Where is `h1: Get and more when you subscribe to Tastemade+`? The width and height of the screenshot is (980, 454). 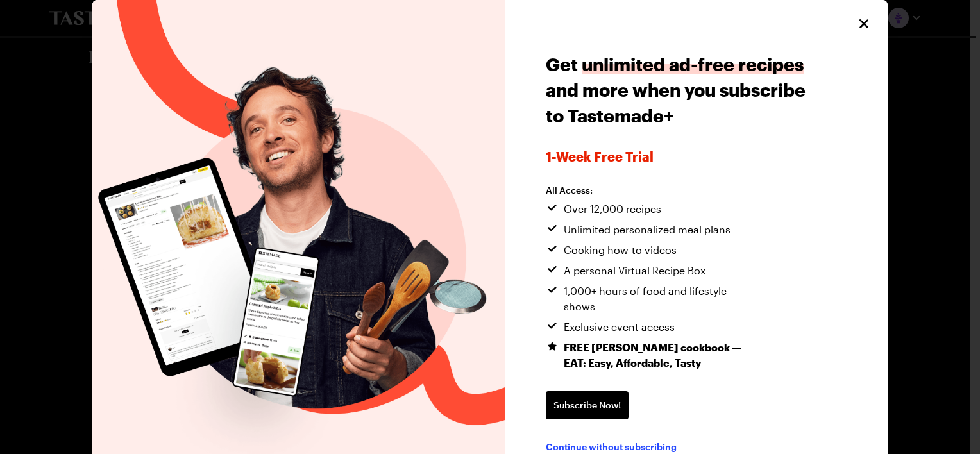 h1: Get and more when you subscribe to Tastemade+ is located at coordinates (677, 90).